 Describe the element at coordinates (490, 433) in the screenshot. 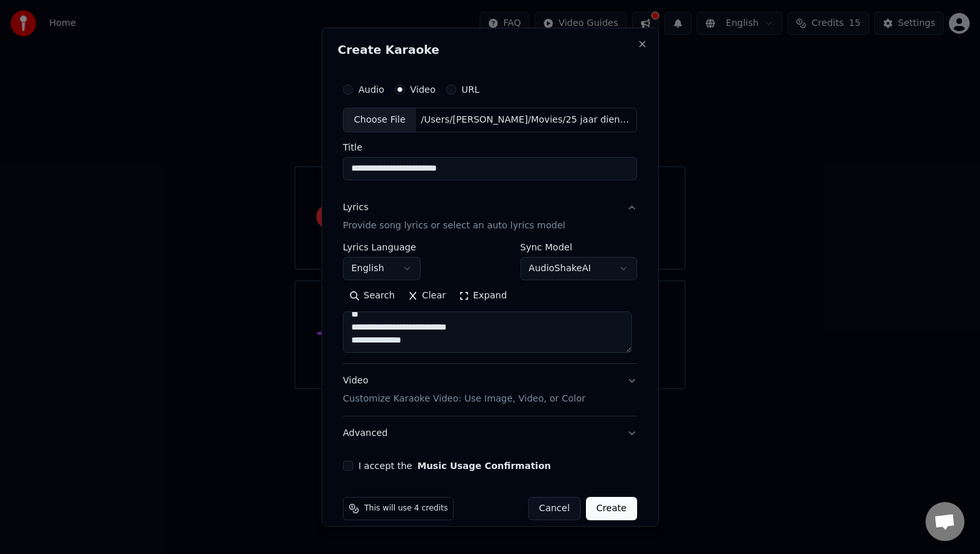

I see `button: Advanced` at that location.